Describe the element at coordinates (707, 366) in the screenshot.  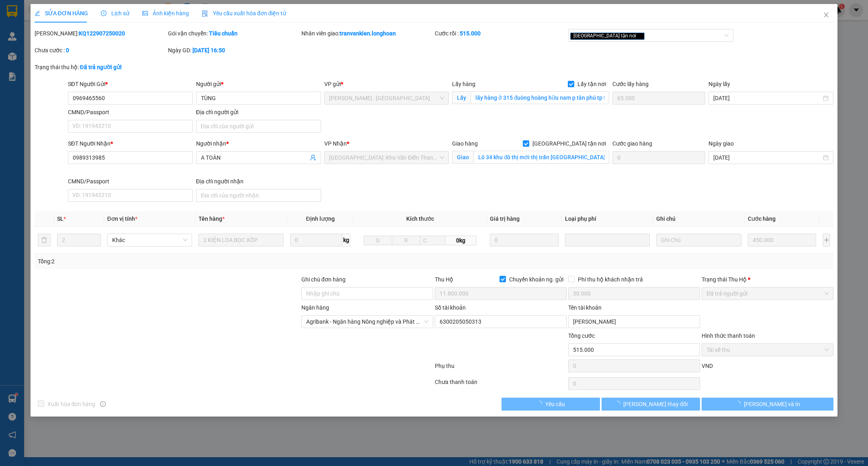
I see `span: VND` at that location.